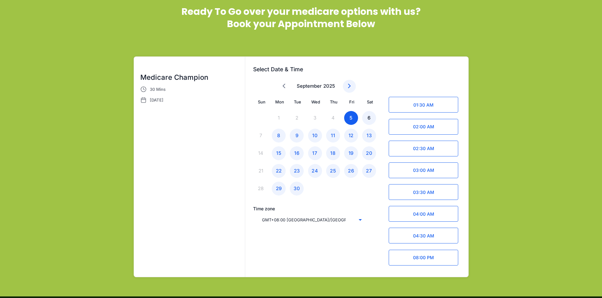  I want to click on div: Time zone, so click(308, 209).